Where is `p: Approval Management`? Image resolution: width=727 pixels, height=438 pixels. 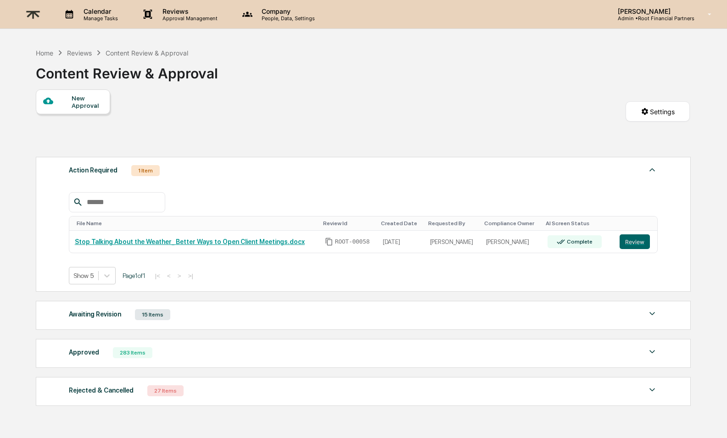 p: Approval Management is located at coordinates (189, 18).